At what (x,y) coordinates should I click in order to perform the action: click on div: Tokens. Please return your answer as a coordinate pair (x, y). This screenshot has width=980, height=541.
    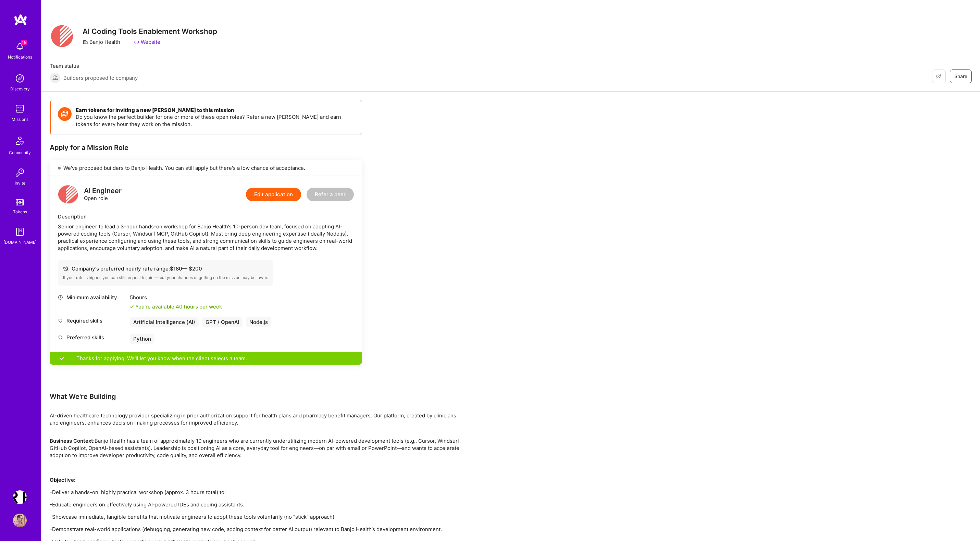
    Looking at the image, I should click on (20, 212).